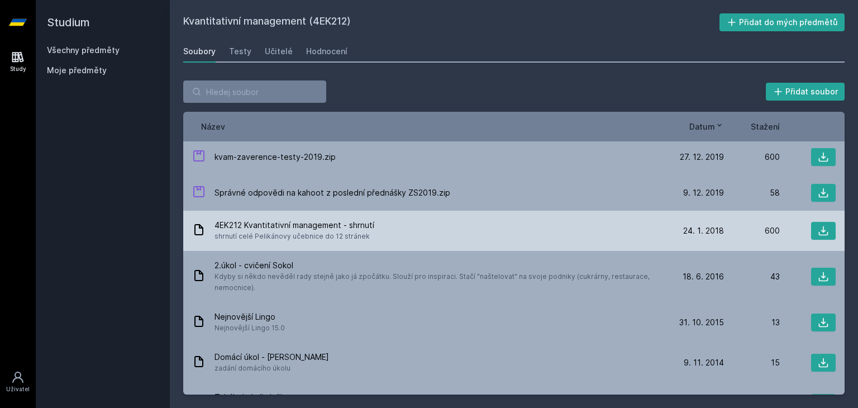  Describe the element at coordinates (752, 322) in the screenshot. I see `div: 13` at that location.